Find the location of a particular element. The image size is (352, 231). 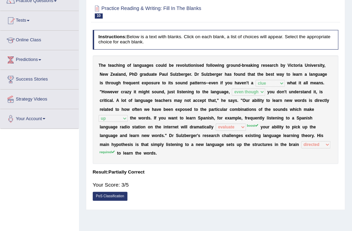

b: N is located at coordinates (101, 74).